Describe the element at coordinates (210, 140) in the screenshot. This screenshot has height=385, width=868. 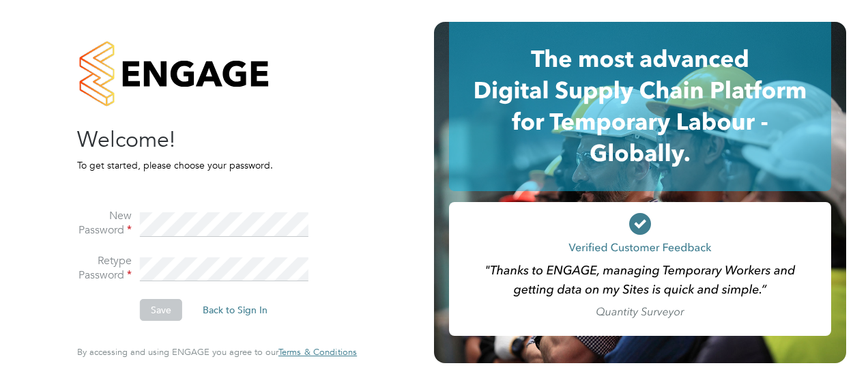
I see `h2: Welcome!` at that location.